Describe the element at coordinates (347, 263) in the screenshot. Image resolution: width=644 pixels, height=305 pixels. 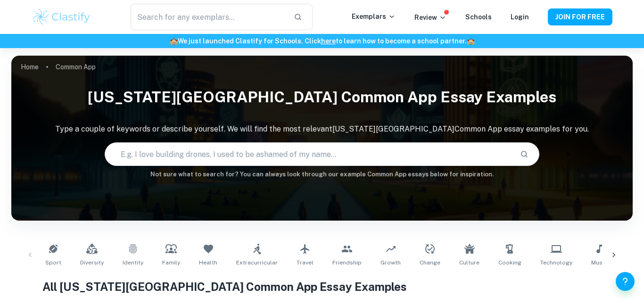
I see `span: Friendship` at that location.